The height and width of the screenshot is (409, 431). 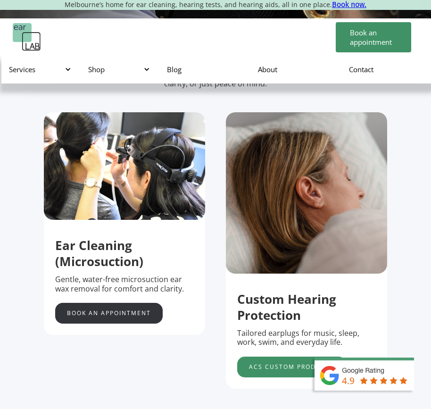 What do you see at coordinates (99, 253) in the screenshot?
I see `strong: Ear Cleaning (Microsuction)` at bounding box center [99, 253].